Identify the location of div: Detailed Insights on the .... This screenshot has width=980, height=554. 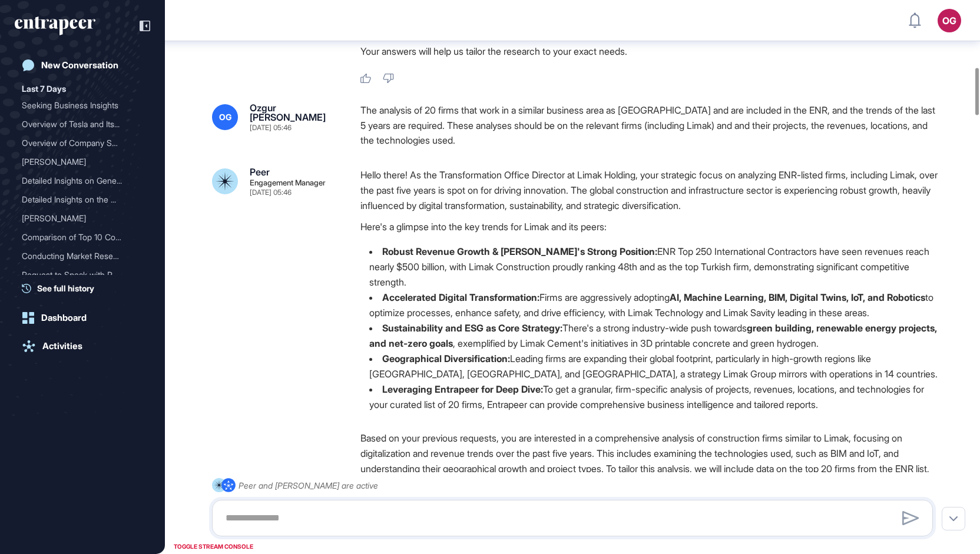
(78, 200).